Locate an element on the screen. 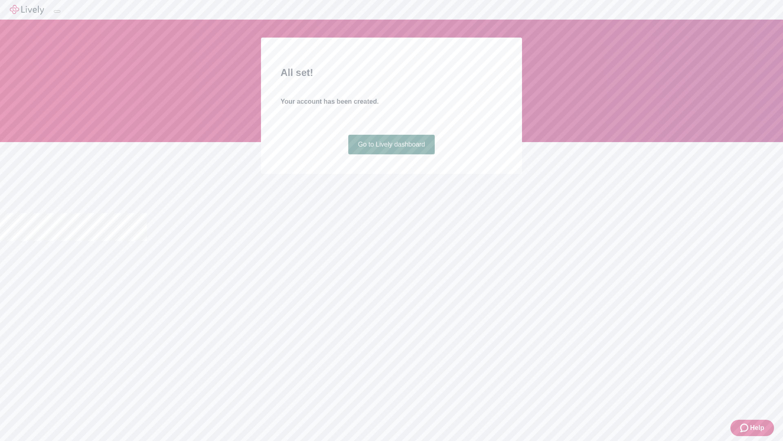 Image resolution: width=783 pixels, height=441 pixels. button: Log out is located at coordinates (57, 11).